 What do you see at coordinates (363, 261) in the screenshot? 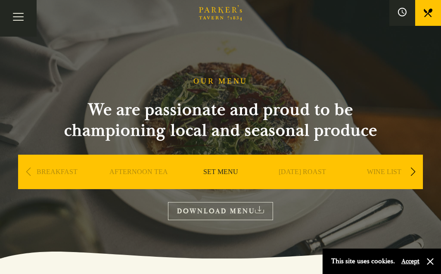
I see `p: This site uses cookies.` at bounding box center [363, 261].